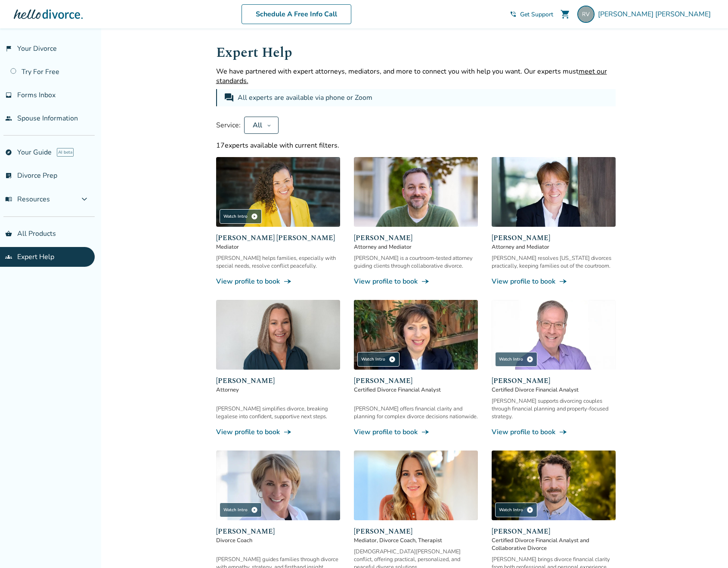 This screenshot has width=728, height=568. What do you see at coordinates (278, 335) in the screenshot?
I see `img: Desiree Howard` at bounding box center [278, 335].